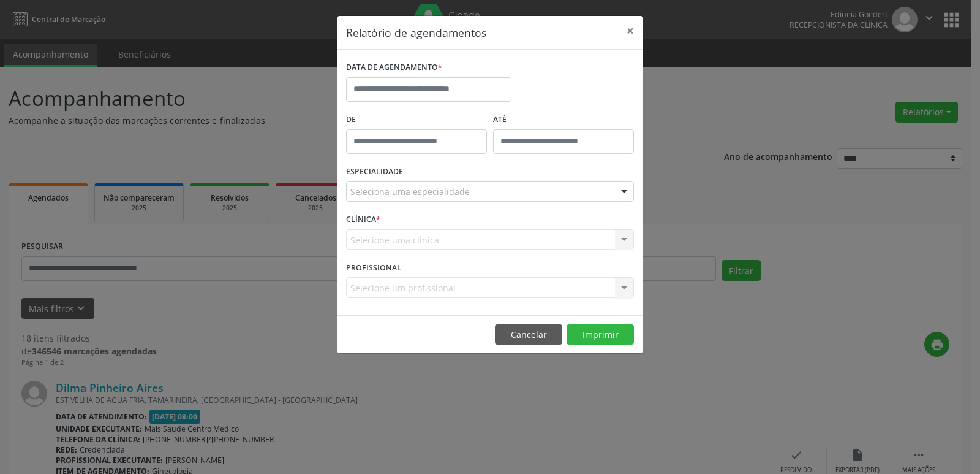  I want to click on label: ATÉ, so click(564, 119).